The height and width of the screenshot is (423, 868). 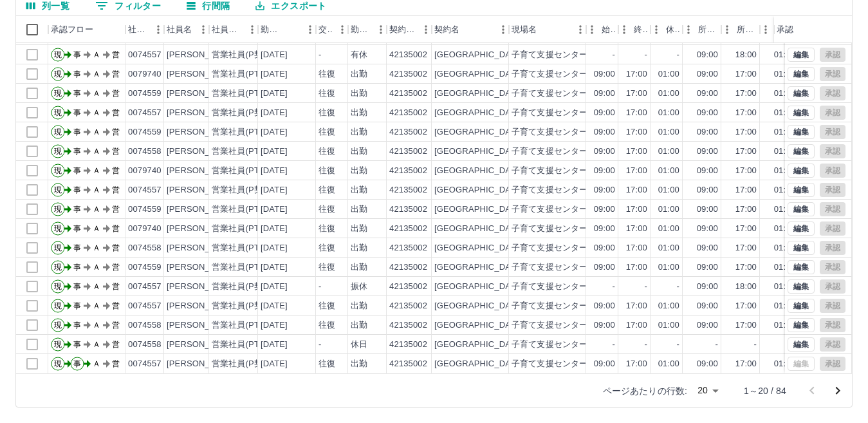 I want to click on div: 承認, so click(x=785, y=29).